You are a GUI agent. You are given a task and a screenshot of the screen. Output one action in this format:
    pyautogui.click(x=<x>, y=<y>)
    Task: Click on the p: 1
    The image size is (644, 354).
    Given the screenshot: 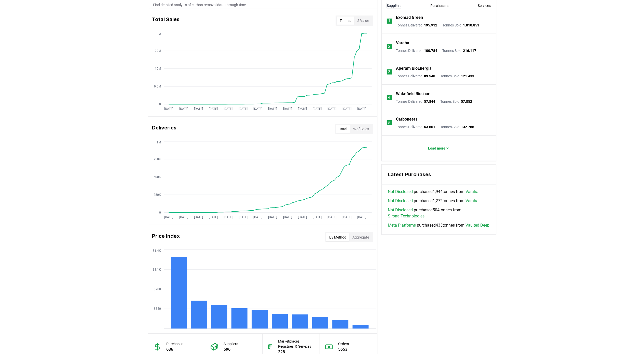 What is the action you would take?
    pyautogui.click(x=389, y=21)
    